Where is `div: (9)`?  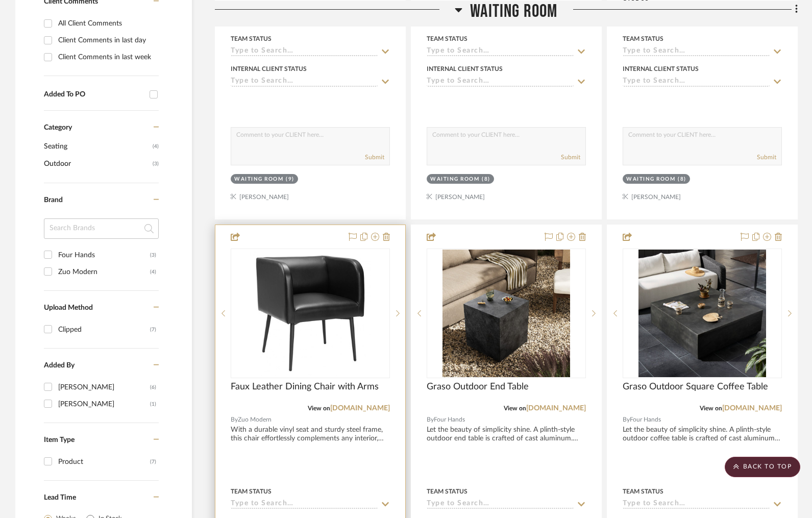
div: (9) is located at coordinates (290, 179).